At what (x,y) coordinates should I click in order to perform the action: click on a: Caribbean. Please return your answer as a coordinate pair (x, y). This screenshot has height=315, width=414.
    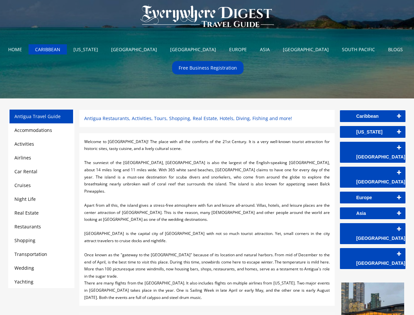
    Looking at the image, I should click on (373, 116).